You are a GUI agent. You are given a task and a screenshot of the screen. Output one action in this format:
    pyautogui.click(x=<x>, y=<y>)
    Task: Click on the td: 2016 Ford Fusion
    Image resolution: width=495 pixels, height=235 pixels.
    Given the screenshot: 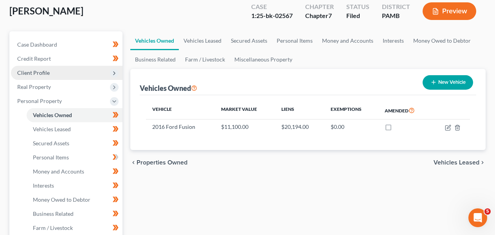 What is the action you would take?
    pyautogui.click(x=180, y=127)
    